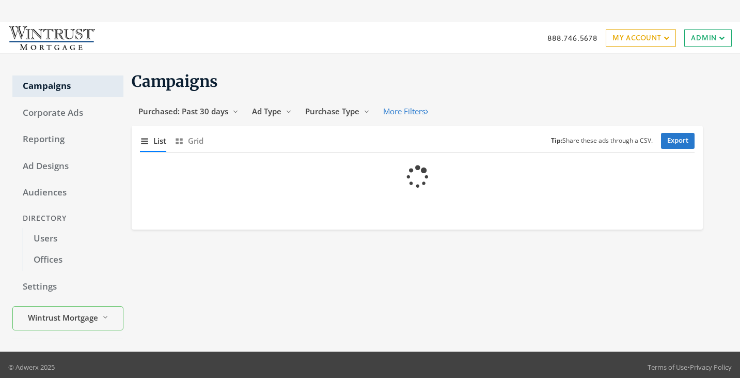 This screenshot has width=740, height=378. Describe the element at coordinates (667, 367) in the screenshot. I see `a: Terms of Use` at that location.